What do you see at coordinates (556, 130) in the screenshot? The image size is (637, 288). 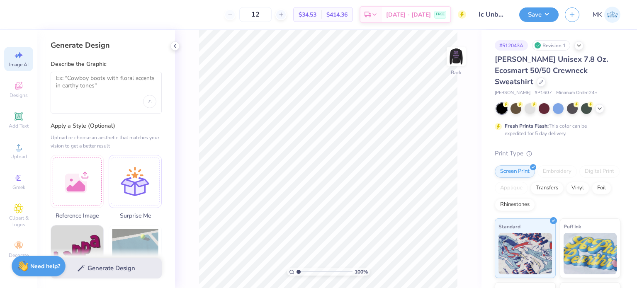 I see `div: This color can be expedited for 5 day delivery.` at bounding box center [556, 130].